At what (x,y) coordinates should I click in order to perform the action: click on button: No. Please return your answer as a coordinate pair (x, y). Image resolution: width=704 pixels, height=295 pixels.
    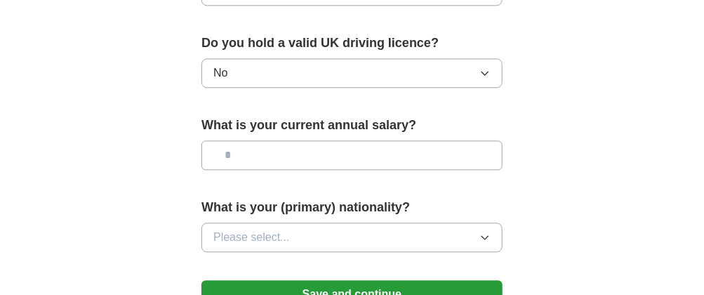
    Looking at the image, I should click on (352, 73).